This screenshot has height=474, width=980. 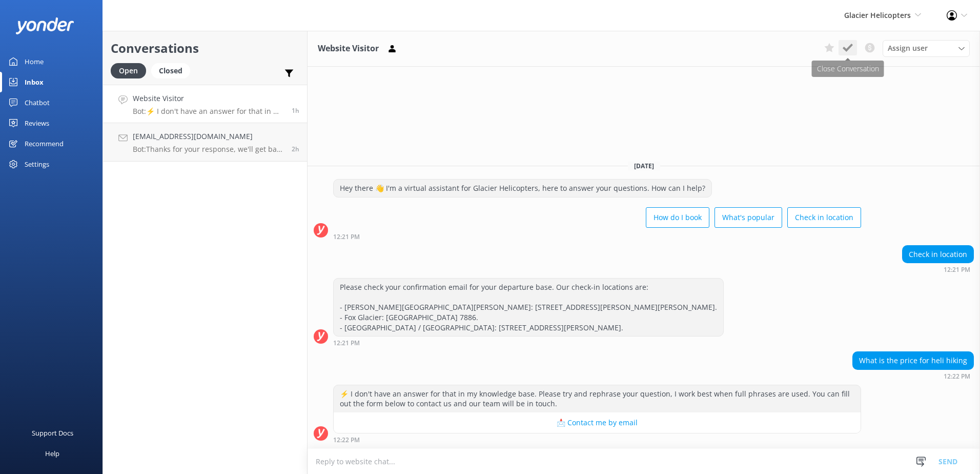 I want to click on div: Assign User, so click(x=927, y=48).